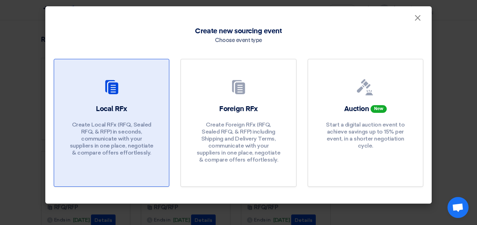 Image resolution: width=477 pixels, height=225 pixels. What do you see at coordinates (112, 139) in the screenshot?
I see `p: Create Local RFx (RFQ, Sealed RFQ, & RFP) in seconds, communicate with your suppliers in one plac...` at bounding box center [112, 139].